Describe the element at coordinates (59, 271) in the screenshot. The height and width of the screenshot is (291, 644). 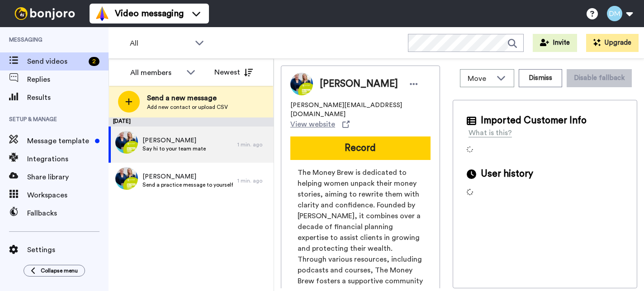
I see `span: Collapse menu` at that location.